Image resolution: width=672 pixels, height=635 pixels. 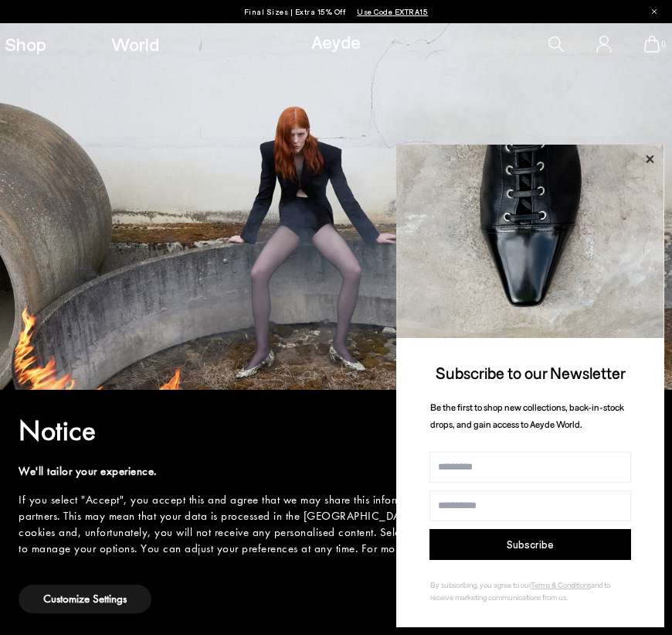 What do you see at coordinates (530, 544) in the screenshot?
I see `button: Subscribe` at bounding box center [530, 544].